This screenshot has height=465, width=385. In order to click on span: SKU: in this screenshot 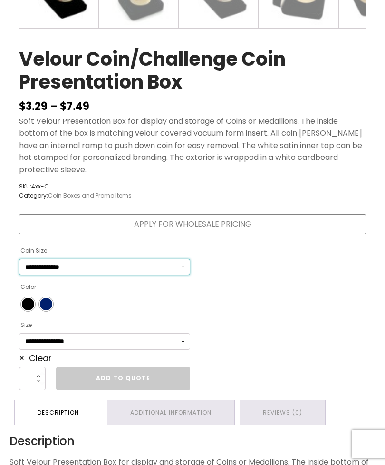, I will do `click(75, 186)`.